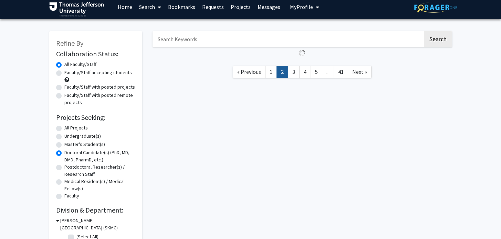 This screenshot has width=501, height=239. What do you see at coordinates (287, 39) in the screenshot?
I see `input: Search Keywords` at bounding box center [287, 39].